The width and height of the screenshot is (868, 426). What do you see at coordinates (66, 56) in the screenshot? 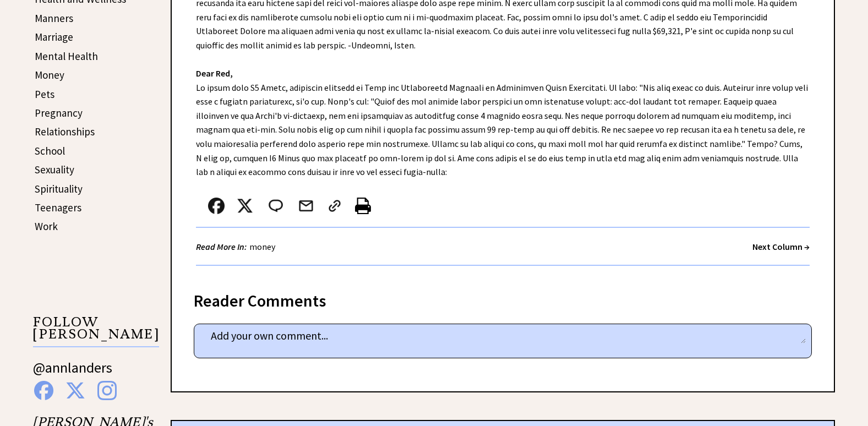
I see `a: Mental Health` at bounding box center [66, 56].